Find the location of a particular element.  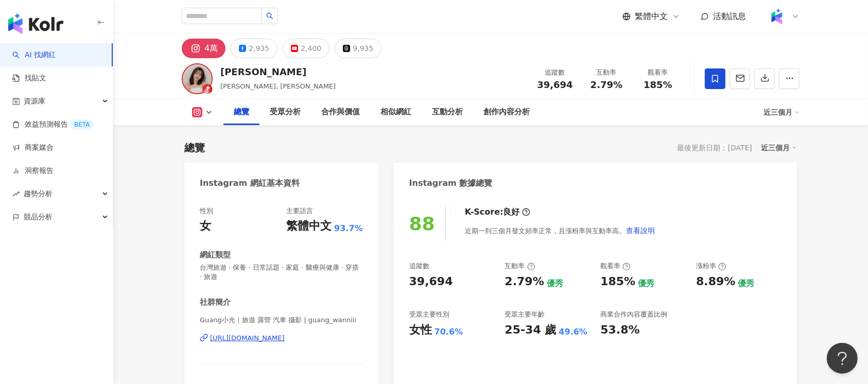

a: searchAI 找網紅 is located at coordinates (34, 55).